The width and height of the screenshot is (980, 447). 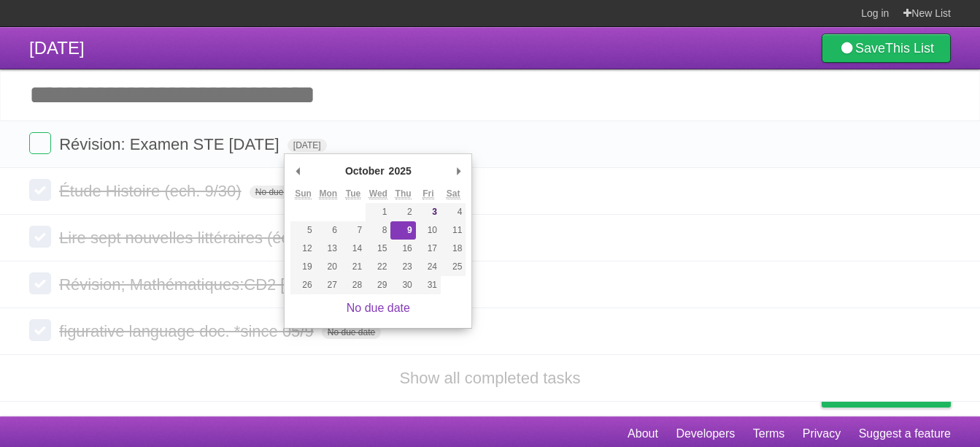 What do you see at coordinates (429, 267) in the screenshot?
I see `button: 24` at bounding box center [429, 267].